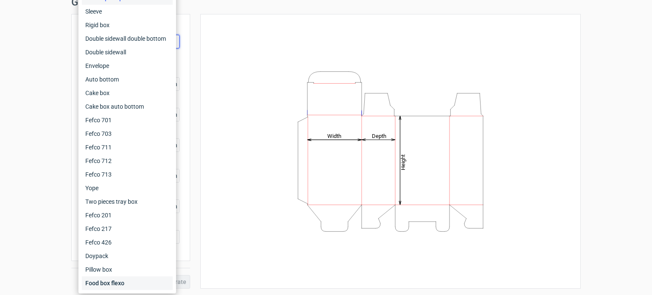  I want to click on div: Cake box auto bottom, so click(127, 107).